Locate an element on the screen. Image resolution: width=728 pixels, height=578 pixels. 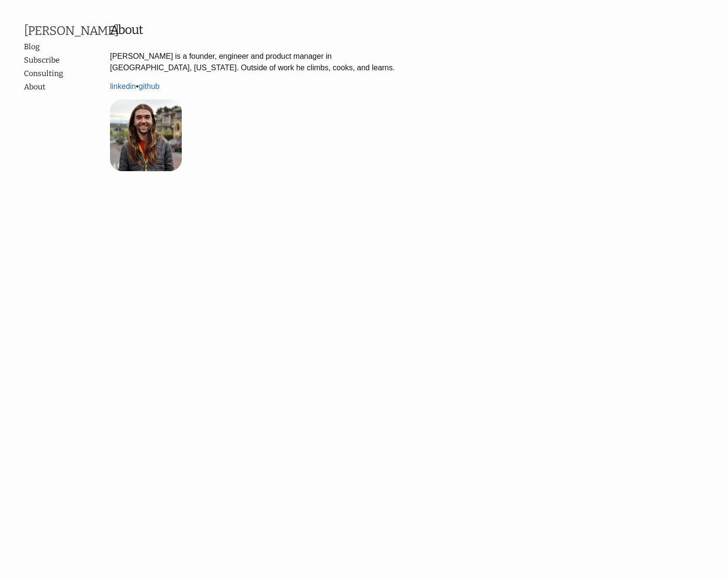
h1: About is located at coordinates (253, 30).